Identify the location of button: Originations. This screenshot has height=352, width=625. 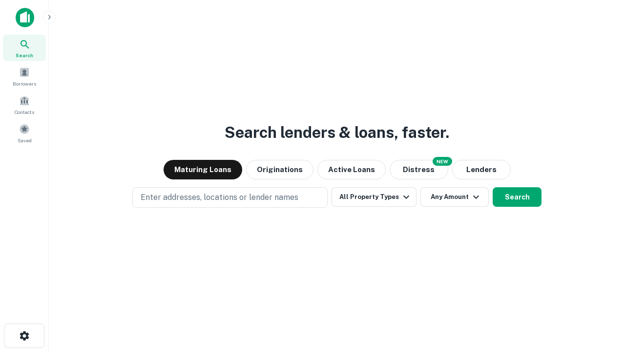
(280, 170).